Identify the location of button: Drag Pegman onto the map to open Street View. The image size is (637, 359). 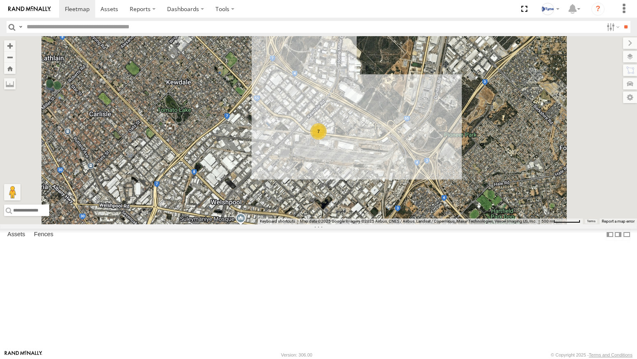
(12, 192).